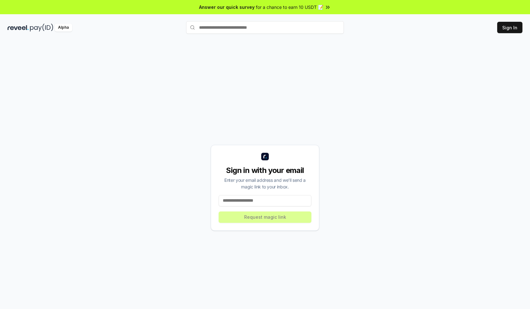 The height and width of the screenshot is (309, 530). Describe the element at coordinates (18, 27) in the screenshot. I see `img: reveel_dark` at that location.